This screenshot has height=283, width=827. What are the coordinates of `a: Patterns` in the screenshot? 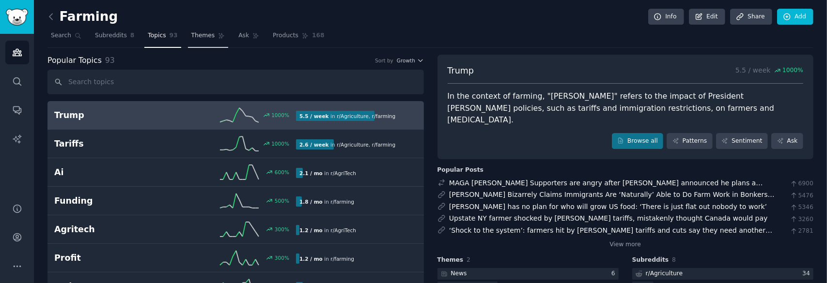 It's located at (689, 141).